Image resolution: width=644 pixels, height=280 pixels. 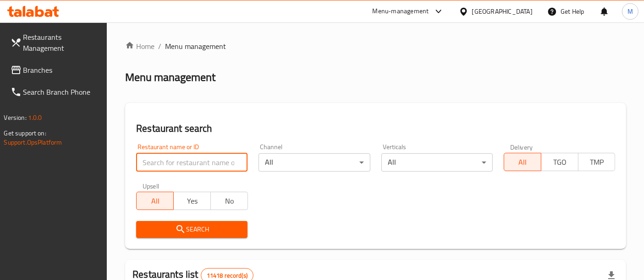 What do you see at coordinates (191, 162) in the screenshot?
I see `input: Search for restaurant name or ID..` at bounding box center [191, 162].